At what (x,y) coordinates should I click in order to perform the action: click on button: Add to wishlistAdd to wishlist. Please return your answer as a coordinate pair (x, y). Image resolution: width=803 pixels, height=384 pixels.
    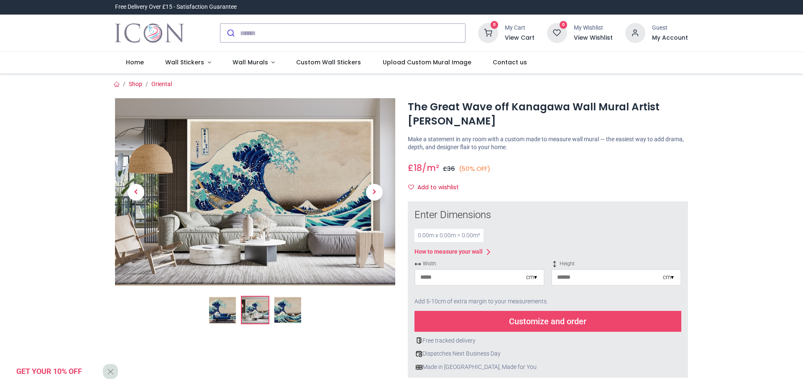
    Looking at the image, I should click on (436, 188).